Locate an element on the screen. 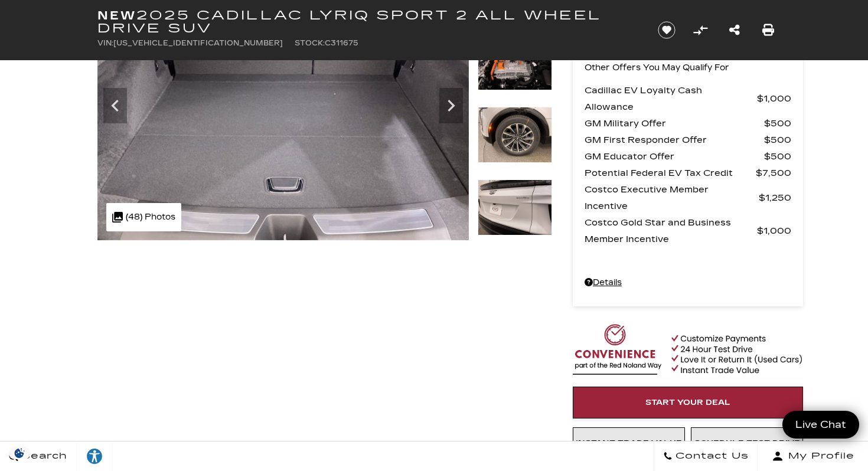  img: Opt-Out Icon is located at coordinates (19, 453).